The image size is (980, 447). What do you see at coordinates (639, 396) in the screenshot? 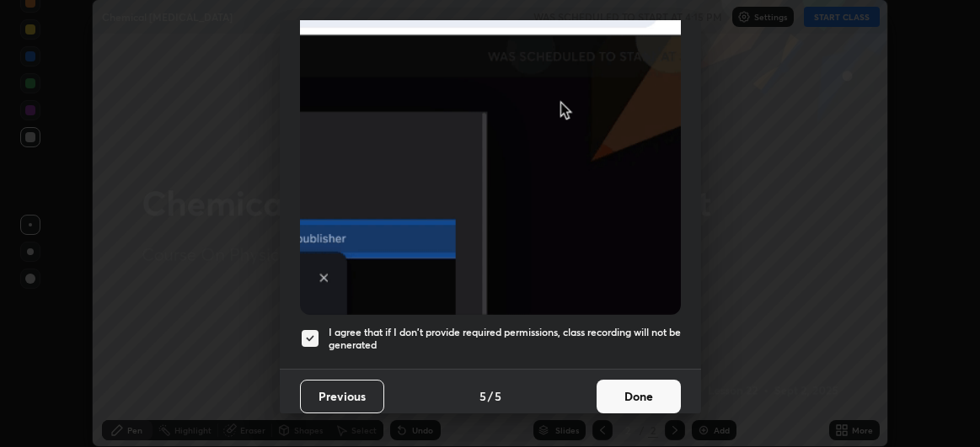
I see `button: Done` at bounding box center [639, 396].